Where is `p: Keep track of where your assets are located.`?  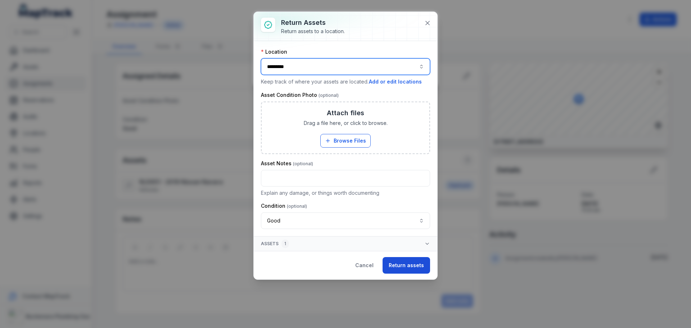 p: Keep track of where your assets are located. is located at coordinates (346, 82).